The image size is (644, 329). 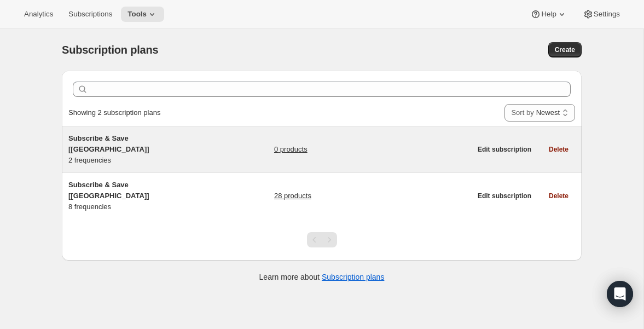 I want to click on span: Create, so click(x=565, y=50).